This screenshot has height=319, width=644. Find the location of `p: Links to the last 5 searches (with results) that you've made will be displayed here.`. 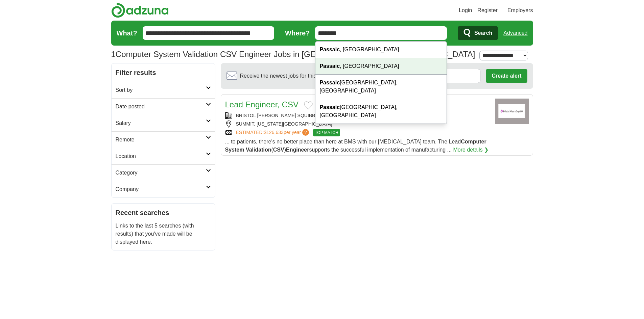

p: Links to the last 5 searches (with results) that you've made will be displayed here. is located at coordinates (163, 234).